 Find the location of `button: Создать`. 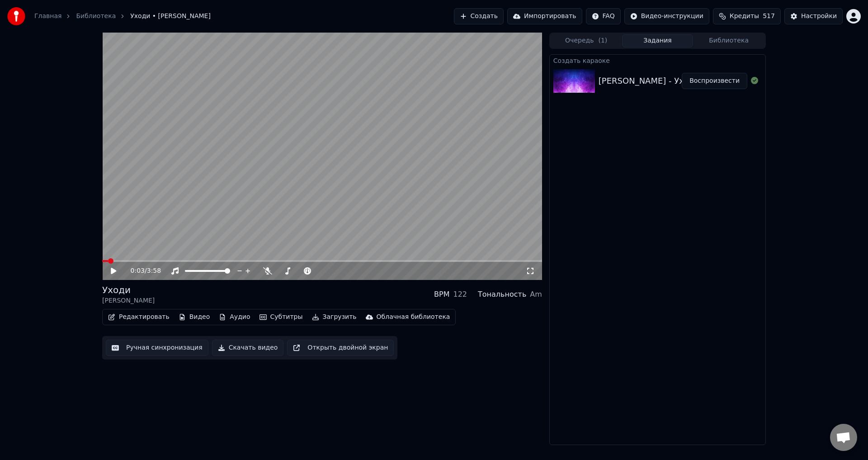

button: Создать is located at coordinates (479, 16).